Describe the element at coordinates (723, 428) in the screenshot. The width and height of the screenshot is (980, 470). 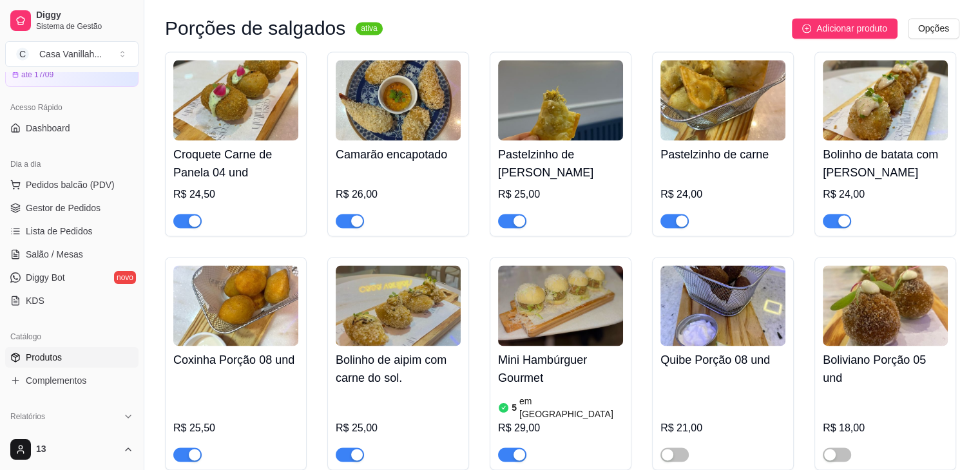
I see `div: R$ 21,00` at that location.